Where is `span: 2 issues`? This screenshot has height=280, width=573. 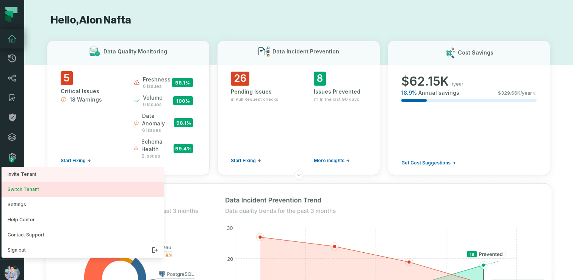
span: 2 issues is located at coordinates (157, 156).